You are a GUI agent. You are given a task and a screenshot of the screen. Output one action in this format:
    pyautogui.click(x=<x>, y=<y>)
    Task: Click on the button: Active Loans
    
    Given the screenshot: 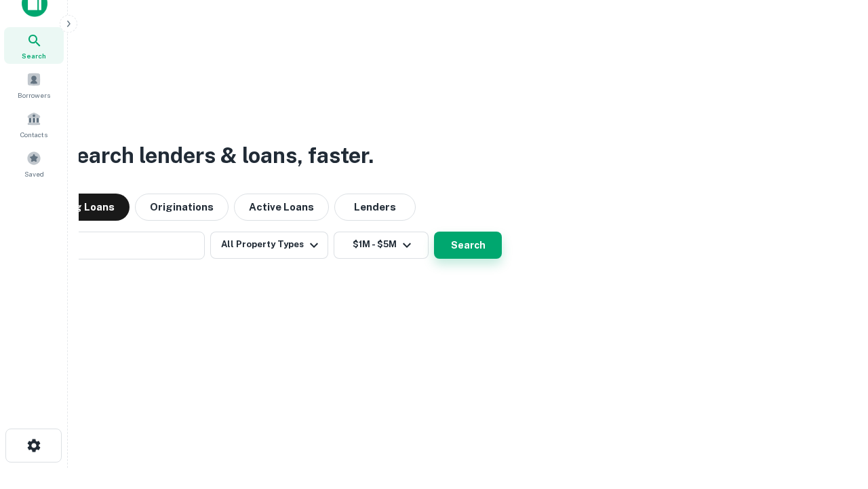 What is the action you would take?
    pyautogui.click(x=282, y=207)
    